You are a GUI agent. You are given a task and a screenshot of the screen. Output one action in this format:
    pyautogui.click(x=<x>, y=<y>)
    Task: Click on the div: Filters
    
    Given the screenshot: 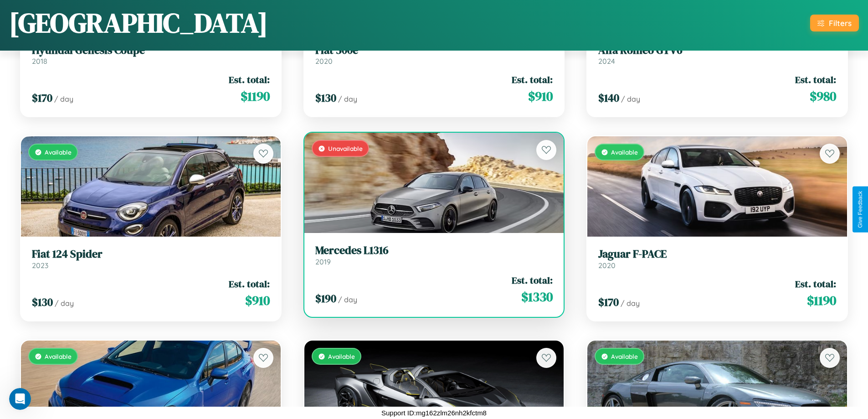 What is the action you would take?
    pyautogui.click(x=840, y=23)
    